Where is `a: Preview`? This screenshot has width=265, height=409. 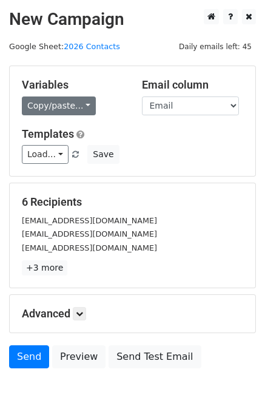
a: Preview is located at coordinates (79, 357).